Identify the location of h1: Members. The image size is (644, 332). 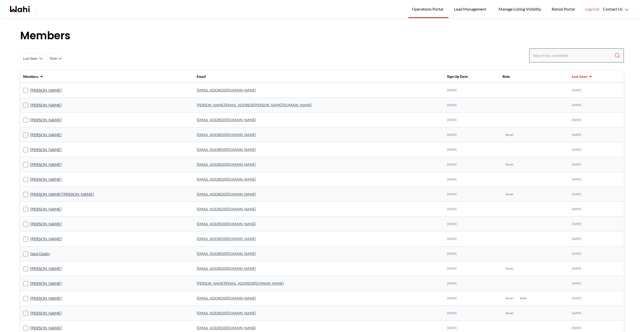
(322, 36).